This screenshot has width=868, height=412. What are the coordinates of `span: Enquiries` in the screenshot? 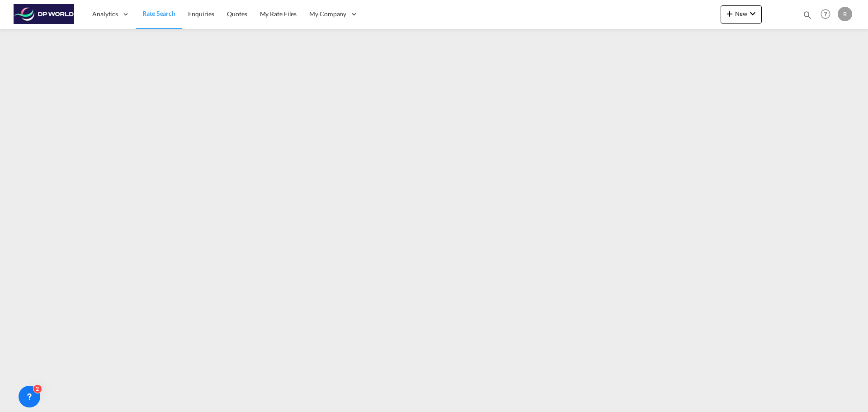 It's located at (201, 13).